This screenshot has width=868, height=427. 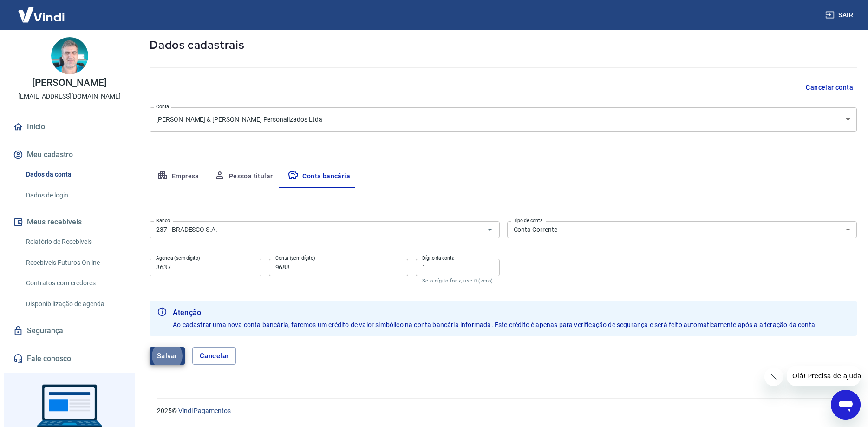 I want to click on button: Pessoa titular, so click(x=243, y=177).